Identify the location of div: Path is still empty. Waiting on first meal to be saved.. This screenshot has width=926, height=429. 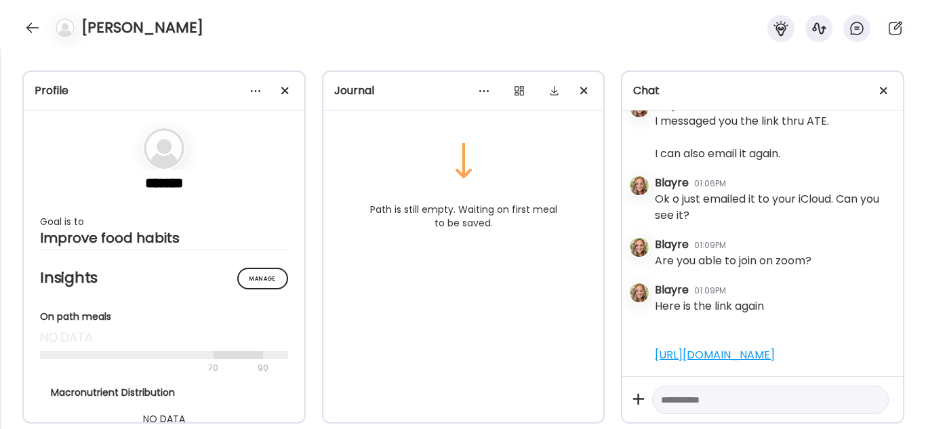
(464, 216).